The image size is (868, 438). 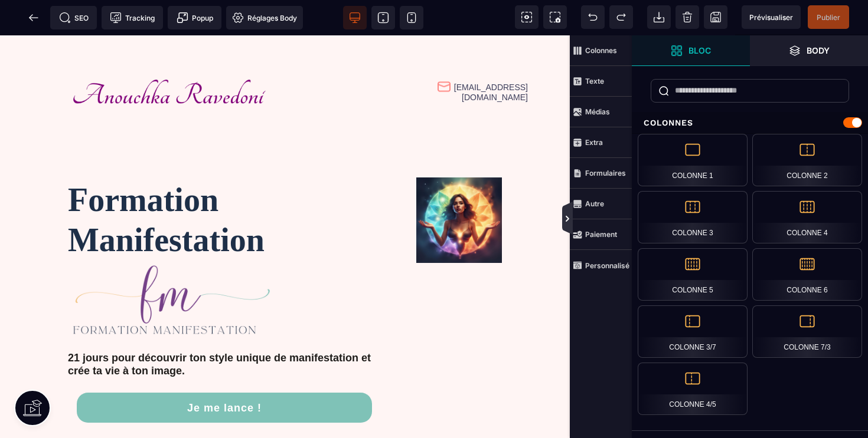 What do you see at coordinates (692, 217) in the screenshot?
I see `div: Colonne 3` at bounding box center [692, 217].